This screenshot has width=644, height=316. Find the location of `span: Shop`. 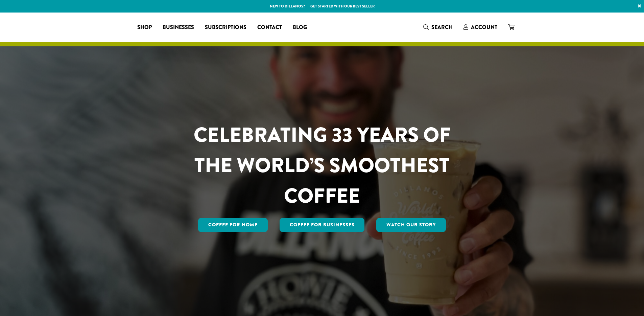

span: Shop is located at coordinates (145, 28).